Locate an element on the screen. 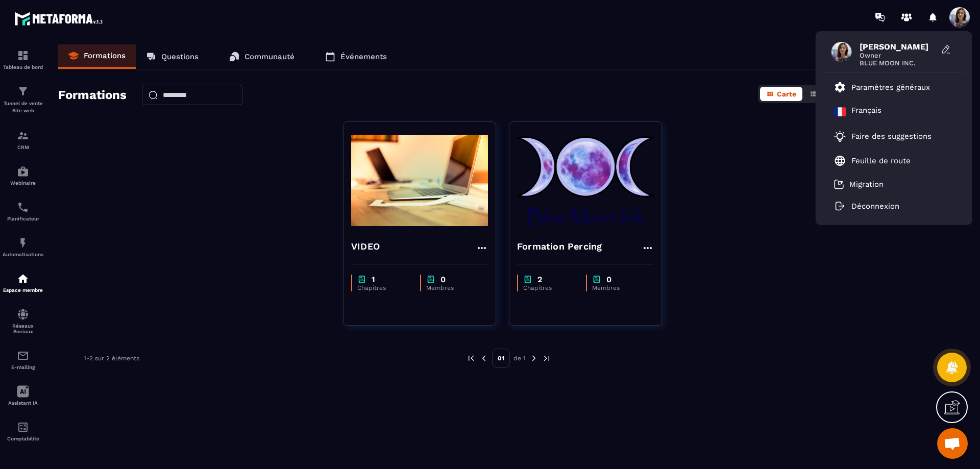  img: logo is located at coordinates (60, 18).